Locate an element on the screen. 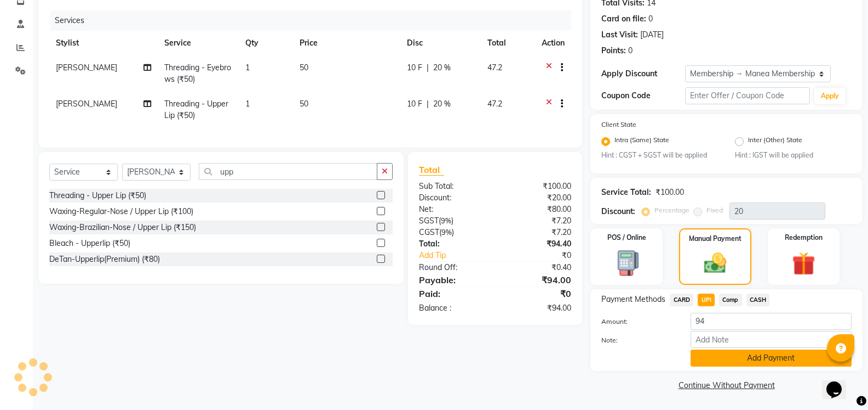  div: DeTan-Upperlip(Premium) (₹80) is located at coordinates (104, 259).